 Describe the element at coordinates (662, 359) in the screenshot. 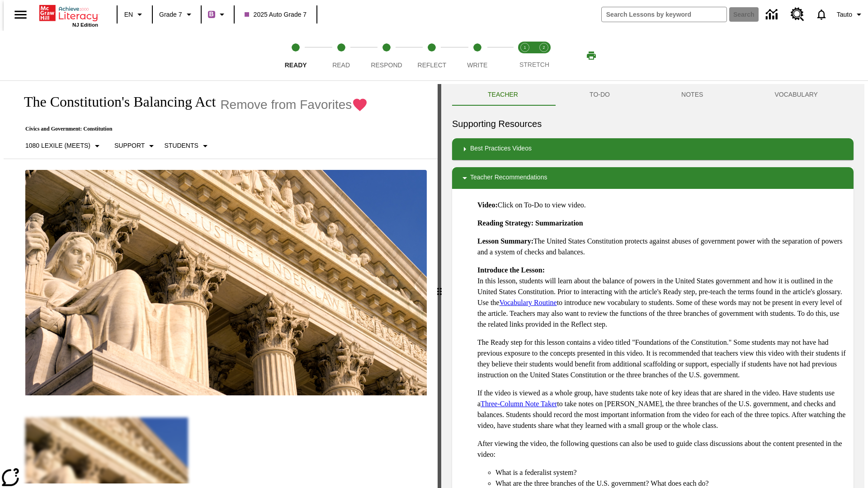

I see `p: The Ready step for this lesson contains a video titled "Foundations of the Constitution." Some st...` at that location.